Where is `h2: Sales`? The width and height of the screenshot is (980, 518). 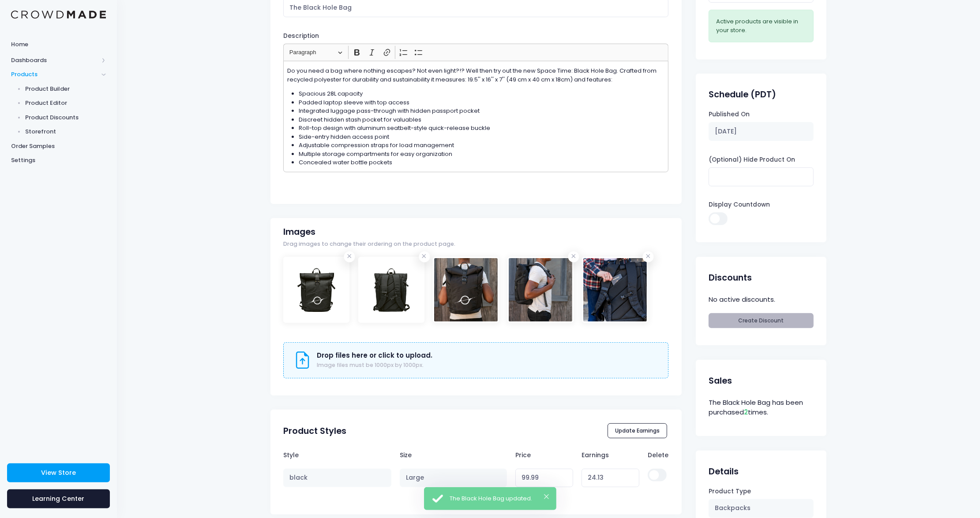
h2: Sales is located at coordinates (720, 381).